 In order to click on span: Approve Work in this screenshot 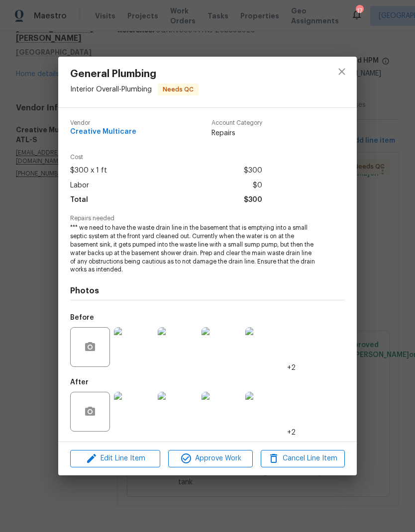, I will do `click(210, 458)`.